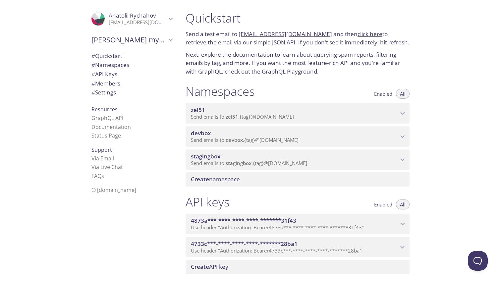  What do you see at coordinates (298, 137) in the screenshot?
I see `div: devbox namespace` at bounding box center [298, 137].